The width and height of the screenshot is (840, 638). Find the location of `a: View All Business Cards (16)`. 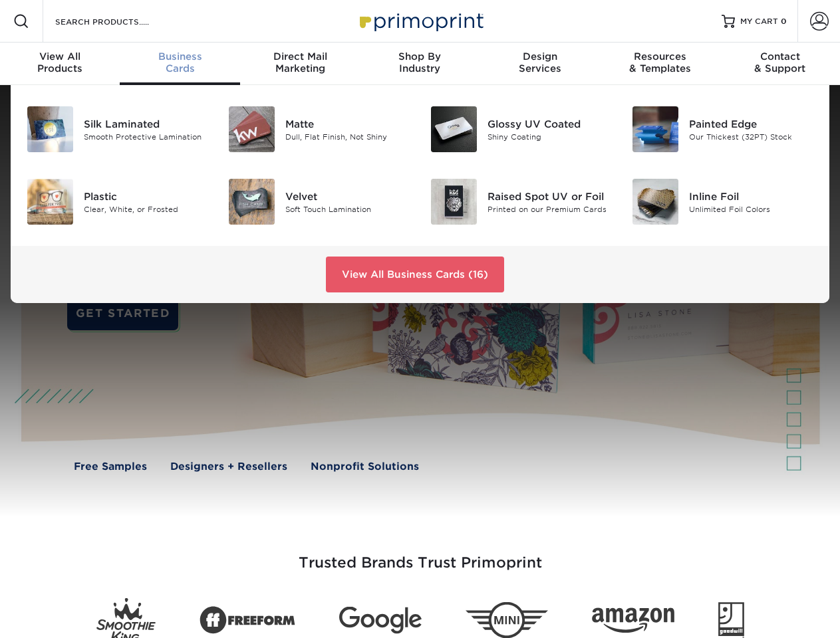

a: View All Business Cards (16) is located at coordinates (415, 274).